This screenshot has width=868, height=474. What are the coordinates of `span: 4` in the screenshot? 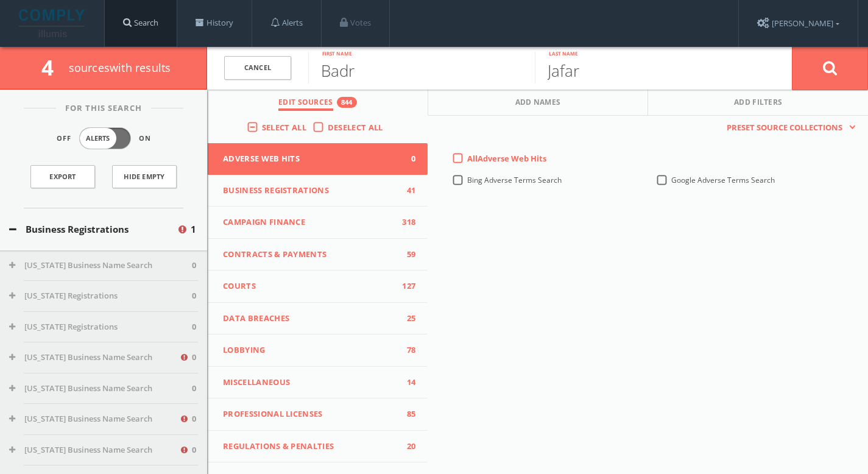 It's located at (52, 67).